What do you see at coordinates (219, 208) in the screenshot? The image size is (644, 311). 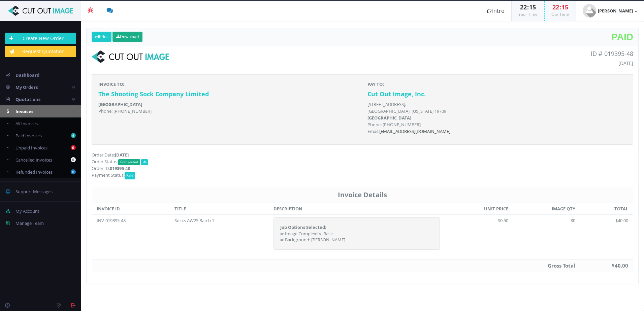 I see `th: TITLE` at bounding box center [219, 208].